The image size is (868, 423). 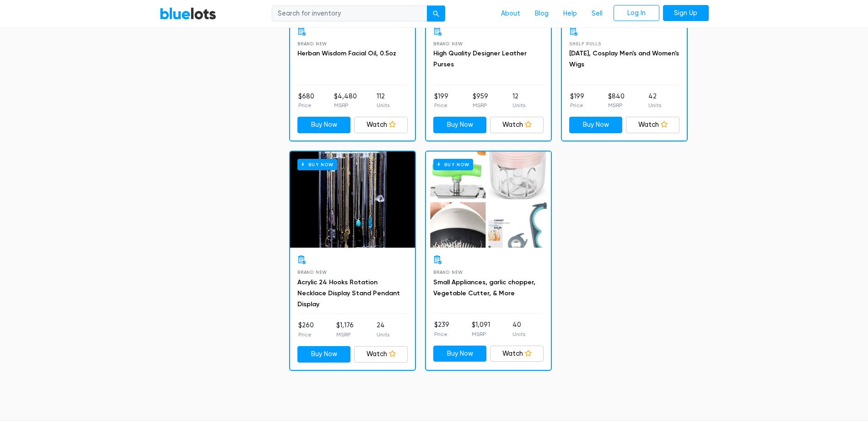 What do you see at coordinates (349, 14) in the screenshot?
I see `input: Search for inventory` at bounding box center [349, 14].